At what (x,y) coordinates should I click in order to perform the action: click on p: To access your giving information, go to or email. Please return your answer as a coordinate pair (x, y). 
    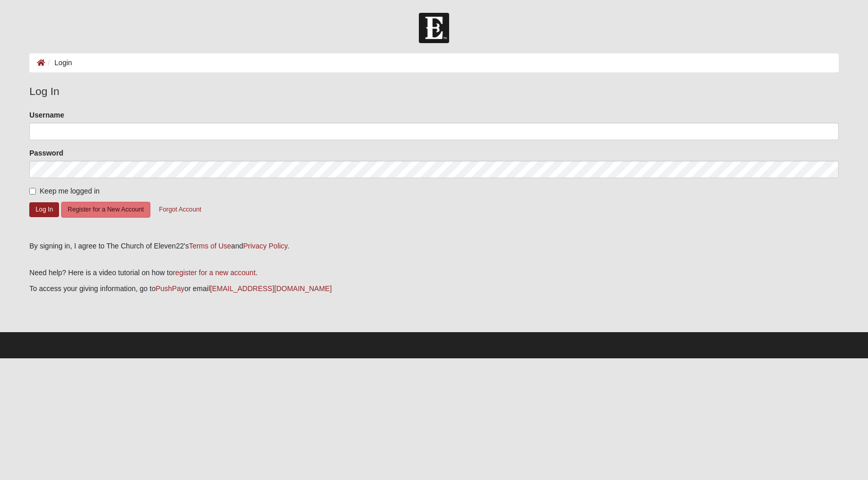
    Looking at the image, I should click on (434, 288).